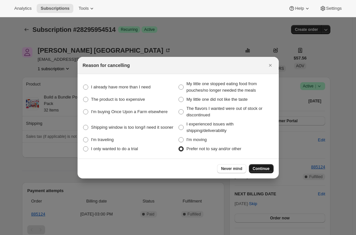 The width and height of the screenshot is (356, 235). I want to click on span: The flavors I wanted were out of stock or discontinued, so click(225, 111).